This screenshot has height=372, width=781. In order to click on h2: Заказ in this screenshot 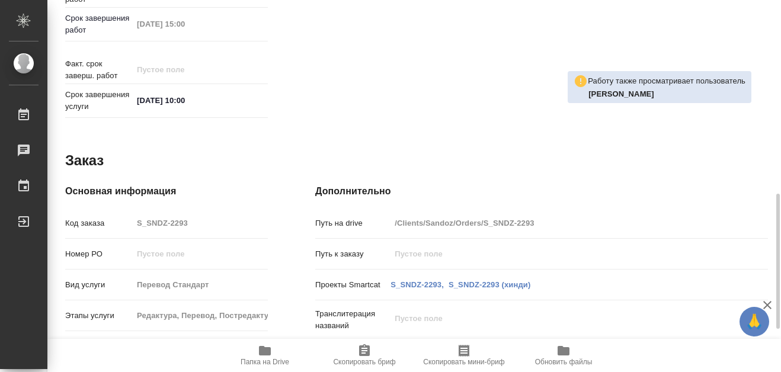, I will do `click(84, 161)`.